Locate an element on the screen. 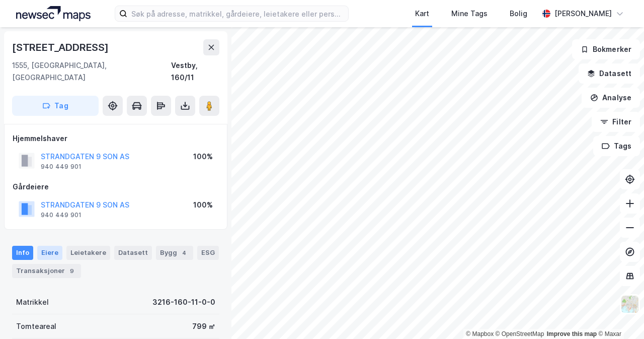  button: Filter is located at coordinates (616, 122).